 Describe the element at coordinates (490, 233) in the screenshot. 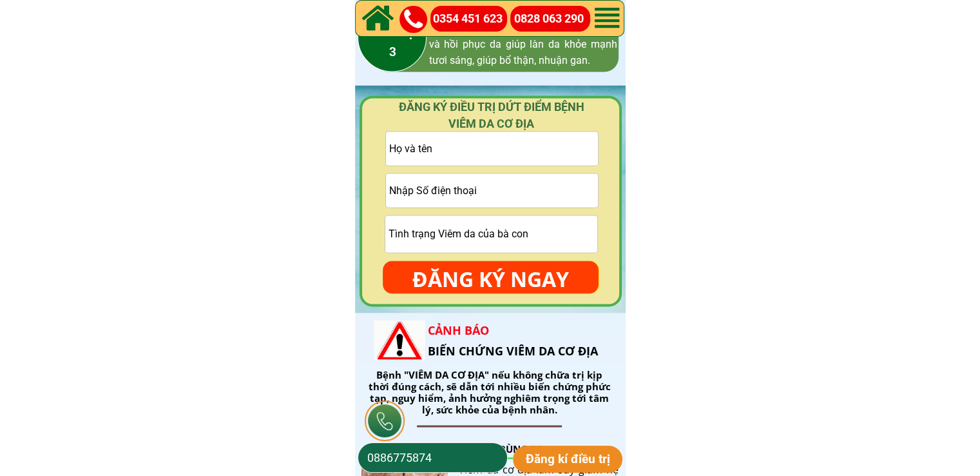

I see `input: Tình trạng Viêm da của bà con` at that location.